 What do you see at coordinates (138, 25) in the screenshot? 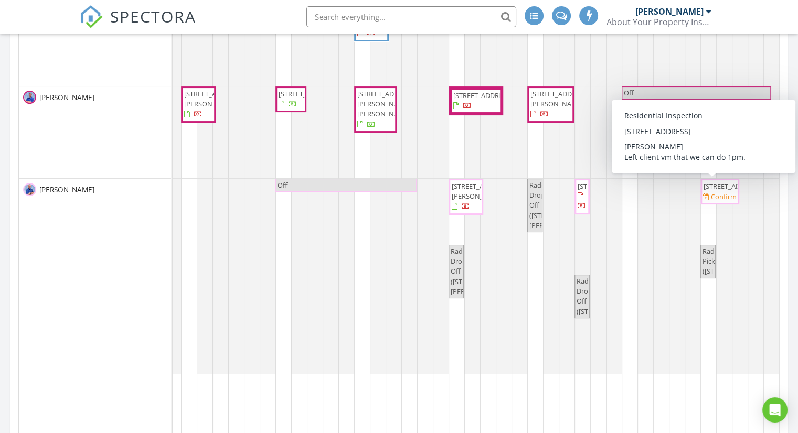
I see `a: SPECTORA` at bounding box center [138, 25].